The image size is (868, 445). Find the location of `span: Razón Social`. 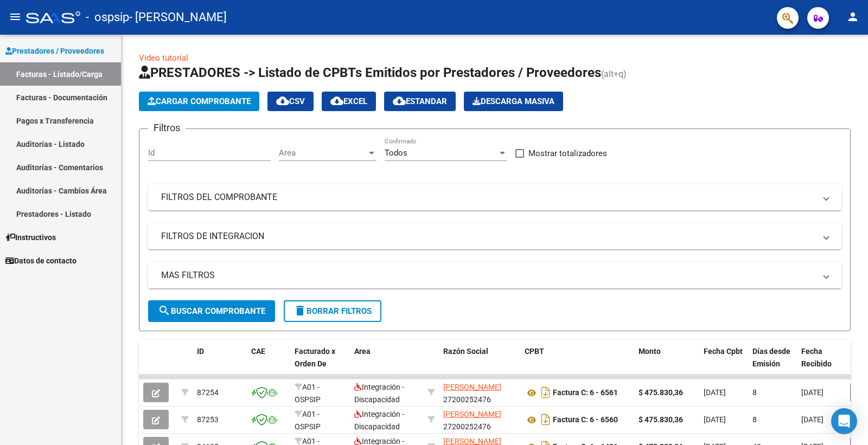

span: Razón Social is located at coordinates (466, 351).